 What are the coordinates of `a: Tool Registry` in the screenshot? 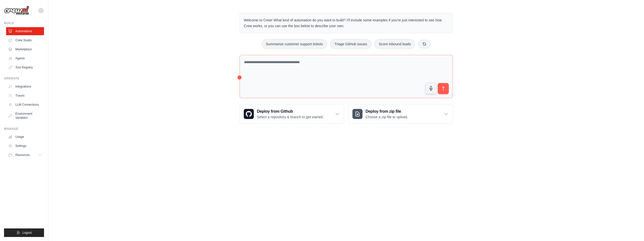 It's located at (25, 67).